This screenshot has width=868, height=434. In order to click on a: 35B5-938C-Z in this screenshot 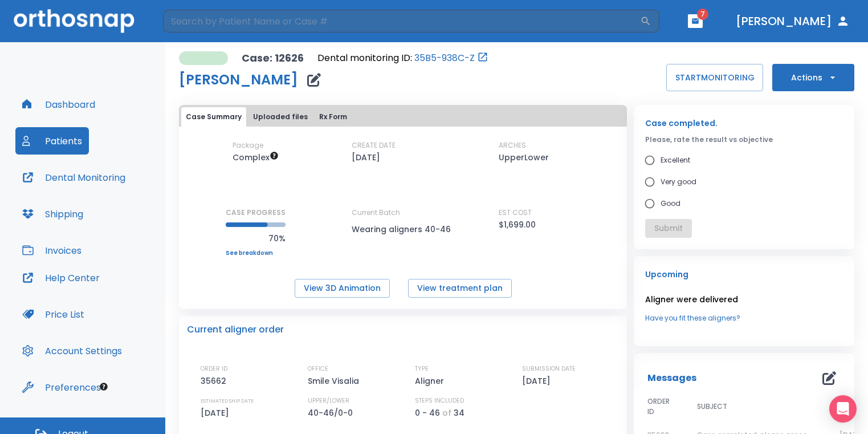, I will do `click(444, 59)`.